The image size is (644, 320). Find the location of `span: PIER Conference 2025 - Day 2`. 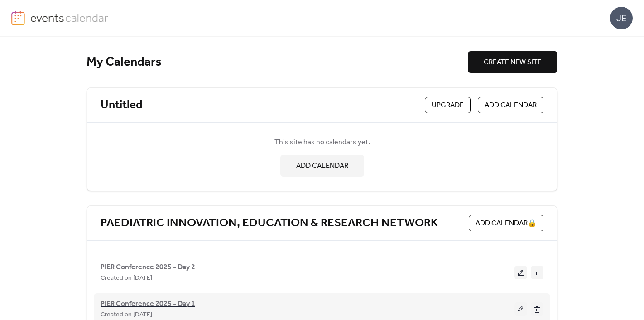

span: PIER Conference 2025 - Day 2 is located at coordinates (148, 268).